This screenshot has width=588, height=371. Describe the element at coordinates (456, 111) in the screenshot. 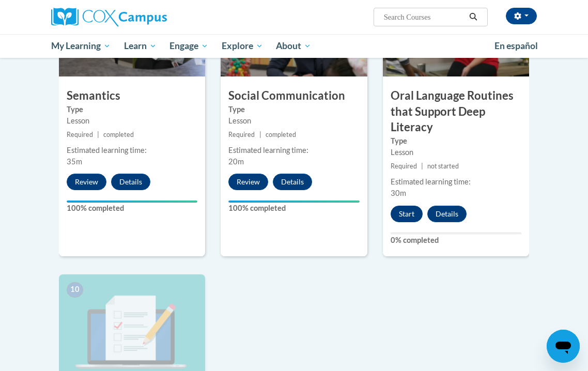

I see `h3: Oral Language Routines that Support Deep Literacy` at that location.